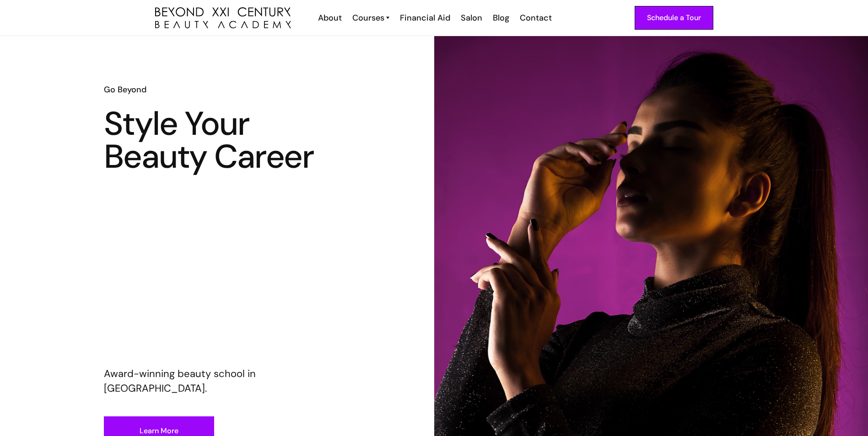 Image resolution: width=868 pixels, height=436 pixels. I want to click on div: Schedule a Tour, so click(674, 18).